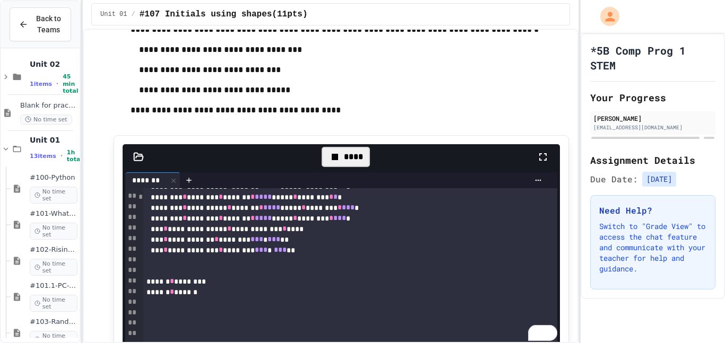  I want to click on button: Back to Teams, so click(40, 24).